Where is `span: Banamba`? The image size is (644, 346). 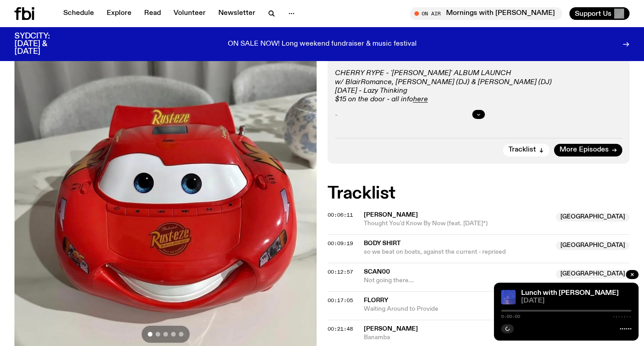 span: Banamba is located at coordinates (457, 337).